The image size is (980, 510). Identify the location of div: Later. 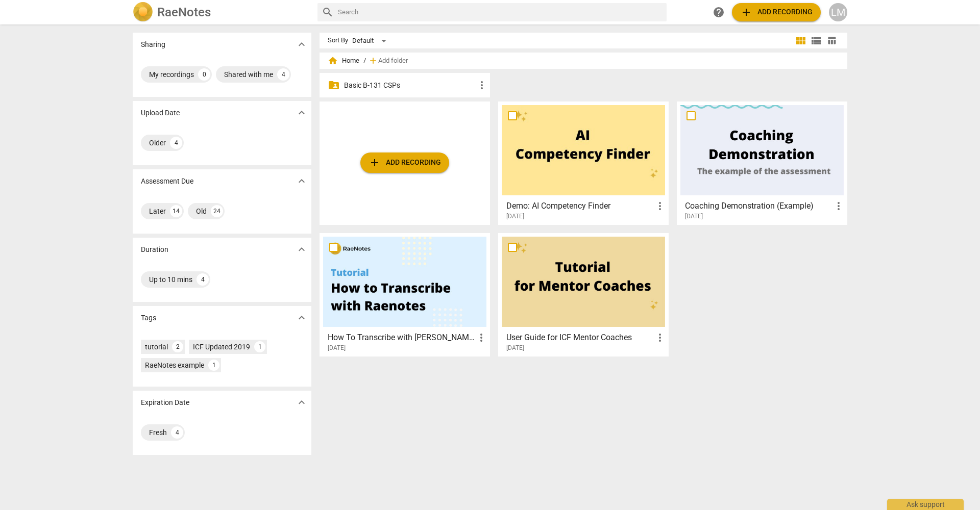
(157, 211).